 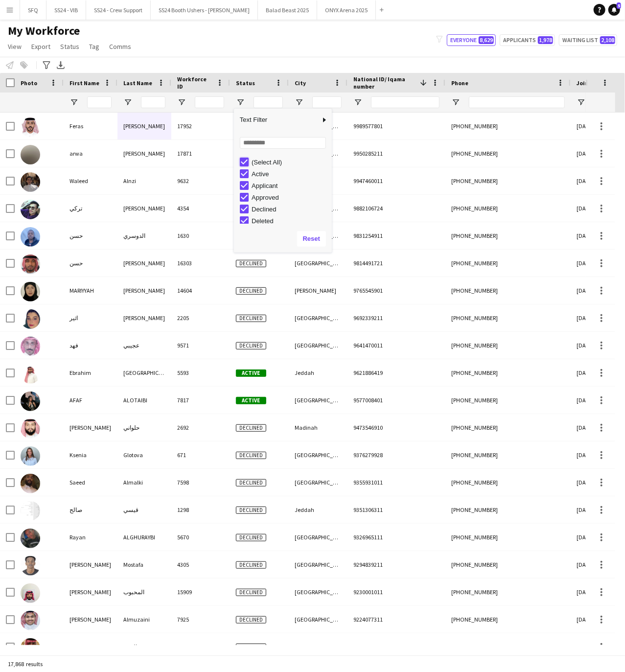 I want to click on span: 9220686022, so click(x=368, y=646).